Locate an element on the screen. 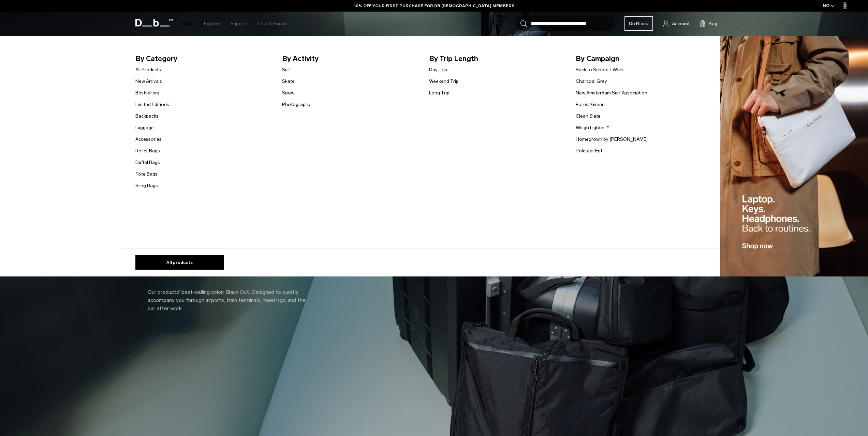 The width and height of the screenshot is (868, 436). a: Bestsellers is located at coordinates (147, 93).